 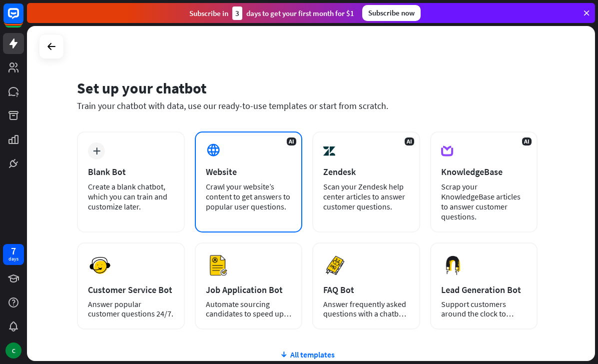 I want to click on div: Scrap your KnowledgeBase articles to answer customer questions., so click(x=484, y=201).